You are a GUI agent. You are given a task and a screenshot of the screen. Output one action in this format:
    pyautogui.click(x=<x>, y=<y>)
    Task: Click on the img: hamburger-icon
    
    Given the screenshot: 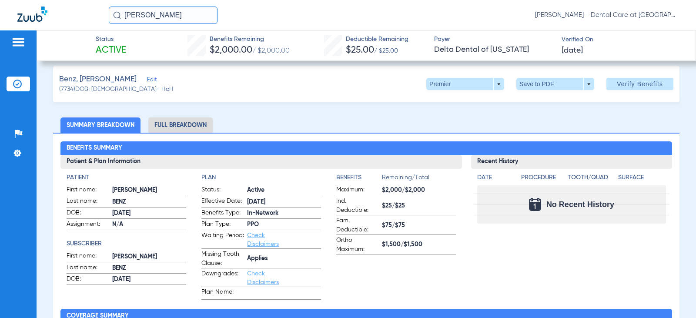 What is the action you would take?
    pyautogui.click(x=18, y=42)
    